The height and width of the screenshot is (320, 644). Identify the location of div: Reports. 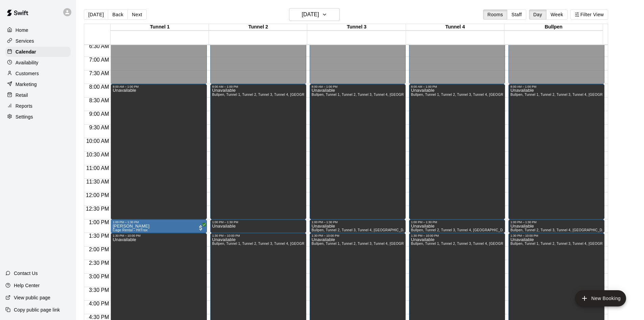
(38, 106).